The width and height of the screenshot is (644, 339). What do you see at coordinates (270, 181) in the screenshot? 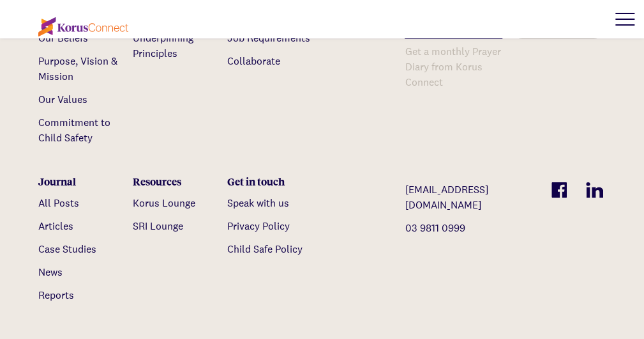
I see `div: Get in touch` at bounding box center [270, 181].